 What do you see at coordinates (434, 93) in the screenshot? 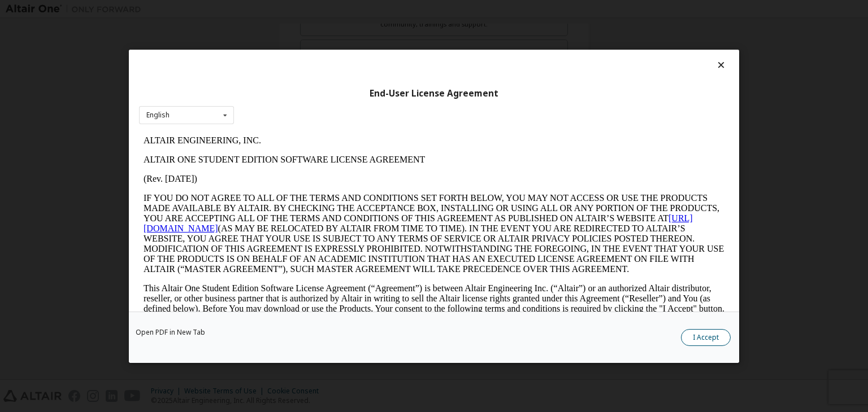
I see `div: End-User License Agreement` at bounding box center [434, 93].